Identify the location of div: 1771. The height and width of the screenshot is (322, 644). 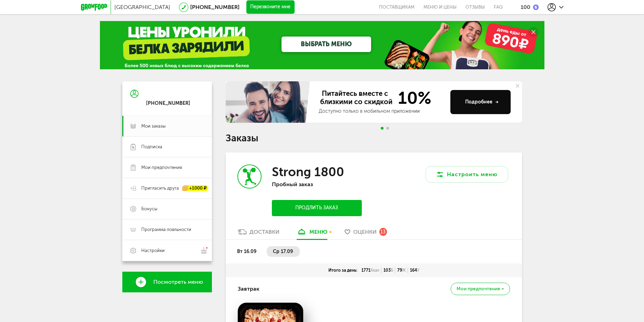
(371, 270).